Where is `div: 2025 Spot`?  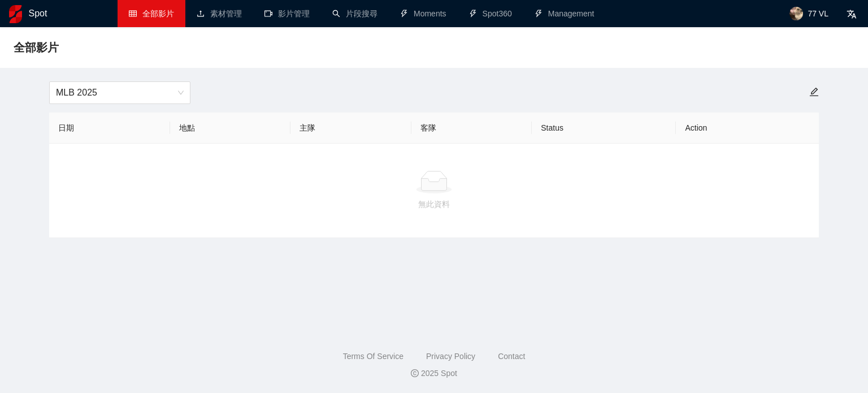
div: 2025 Spot is located at coordinates (434, 373).